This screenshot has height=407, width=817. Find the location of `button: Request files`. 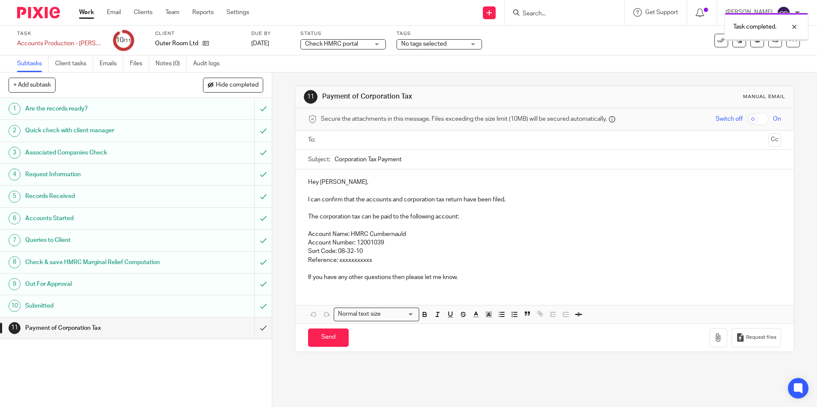

button: Request files is located at coordinates (756, 338).